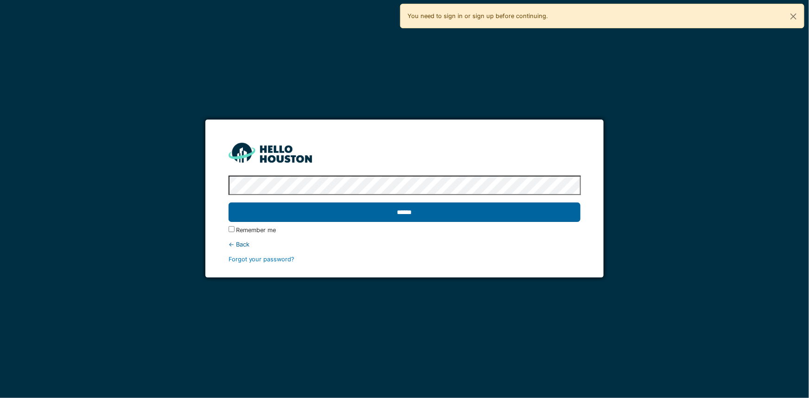 This screenshot has width=809, height=398. Describe the element at coordinates (794, 16) in the screenshot. I see `button: Close` at that location.